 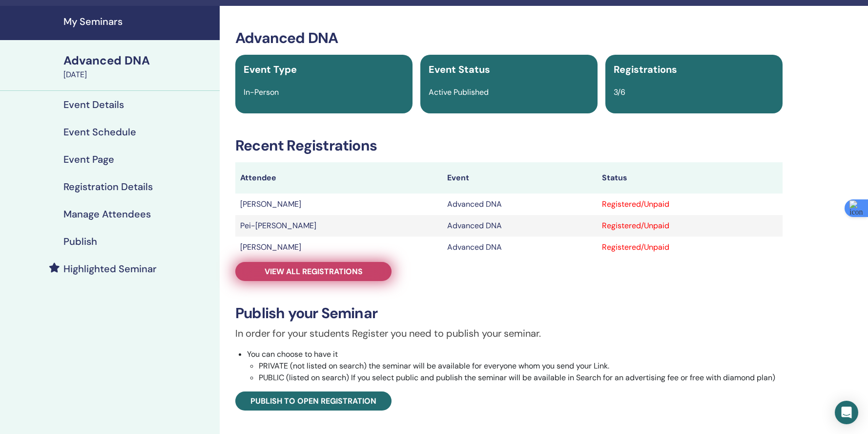 What do you see at coordinates (261, 92) in the screenshot?
I see `span: In-Person` at bounding box center [261, 92].